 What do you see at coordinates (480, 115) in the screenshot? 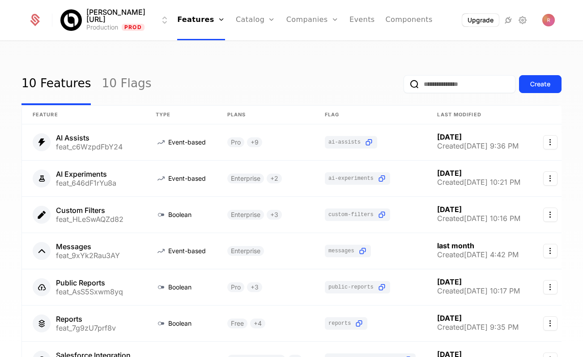
I see `th: Last Modified` at bounding box center [480, 115].